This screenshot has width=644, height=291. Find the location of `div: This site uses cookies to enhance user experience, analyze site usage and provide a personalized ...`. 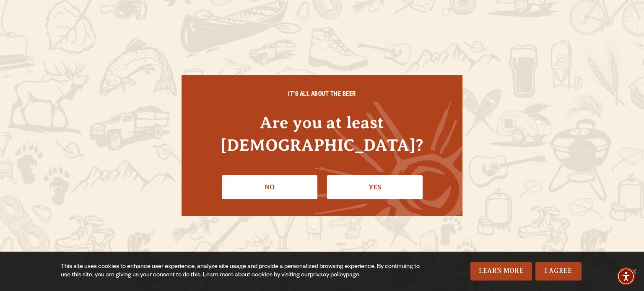

div: This site uses cookies to enhance user experience, analyze site usage and provide a personalized ... is located at coordinates (242, 271).